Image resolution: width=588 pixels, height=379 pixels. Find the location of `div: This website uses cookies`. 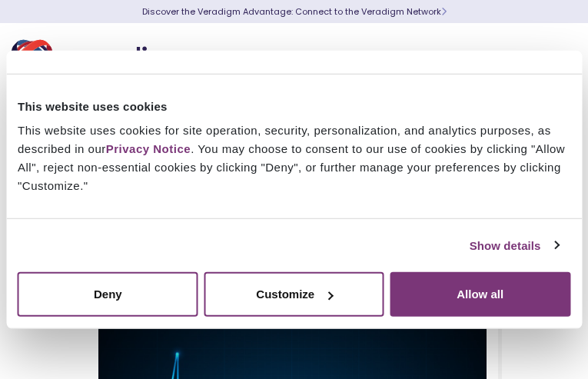

div: This website uses cookies is located at coordinates (294, 106).